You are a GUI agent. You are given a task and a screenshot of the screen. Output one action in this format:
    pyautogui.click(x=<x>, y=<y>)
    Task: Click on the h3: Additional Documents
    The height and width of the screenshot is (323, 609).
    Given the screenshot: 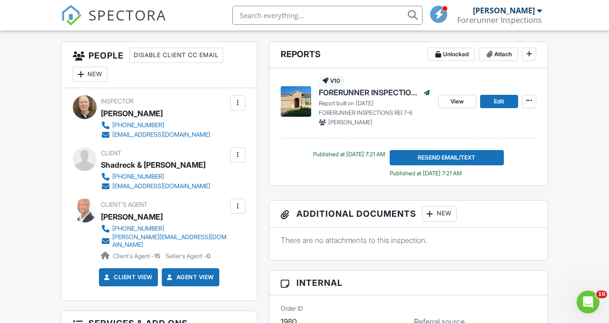 What is the action you would take?
    pyautogui.click(x=408, y=214)
    